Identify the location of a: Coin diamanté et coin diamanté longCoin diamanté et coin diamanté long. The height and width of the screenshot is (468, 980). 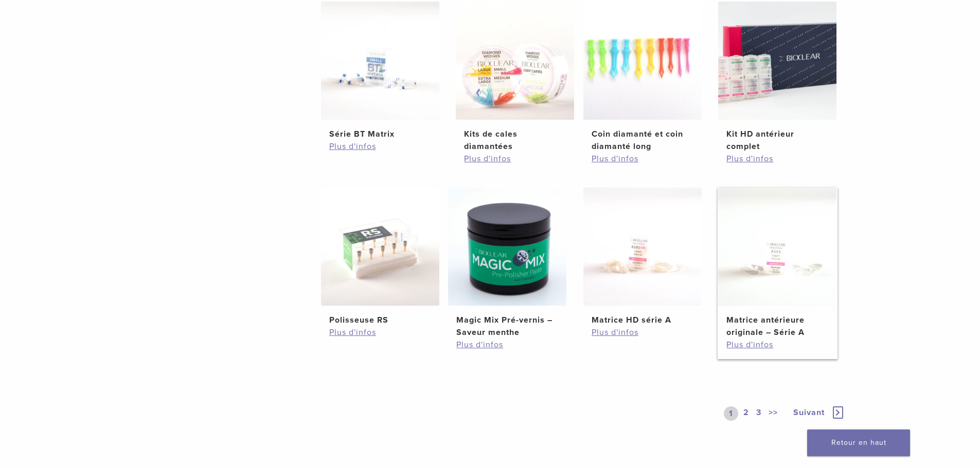
(642, 77).